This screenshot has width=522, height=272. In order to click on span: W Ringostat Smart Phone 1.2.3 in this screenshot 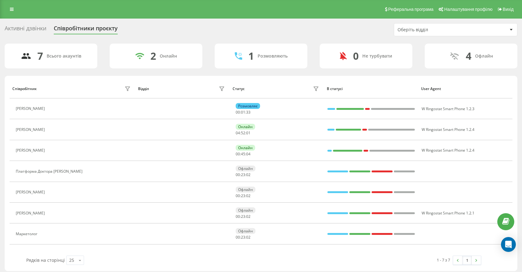, I will do `click(448, 109)`.